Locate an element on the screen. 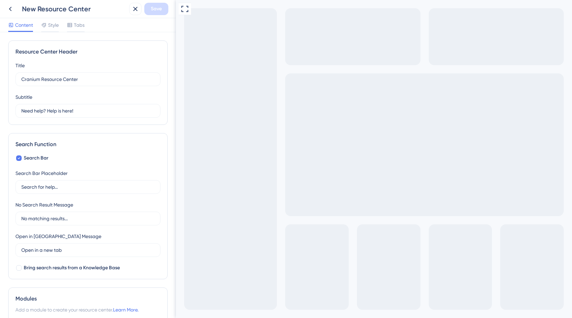 The height and width of the screenshot is (318, 572). input: Open in a new tab is located at coordinates (88, 250).